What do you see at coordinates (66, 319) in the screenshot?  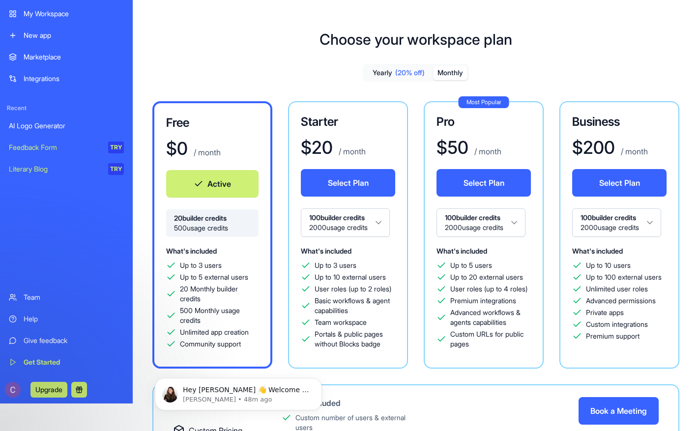 I see `a: Help` at bounding box center [66, 319].